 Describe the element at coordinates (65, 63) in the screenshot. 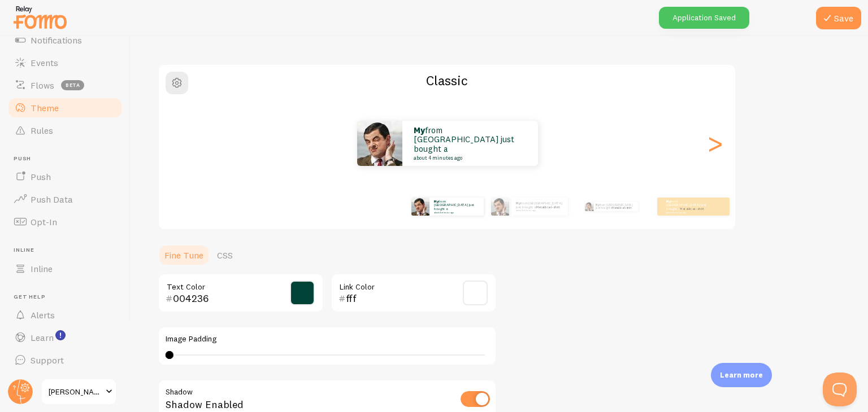

I see `a: Events` at that location.